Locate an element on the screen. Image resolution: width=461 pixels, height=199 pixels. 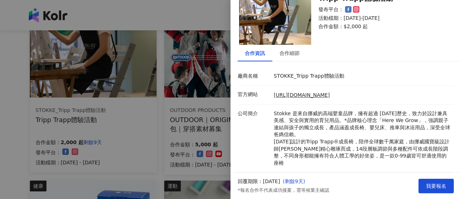
p: 公司簡介 is located at coordinates (254, 114).